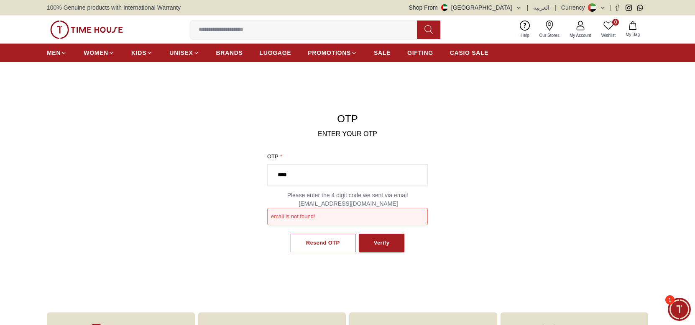 This screenshot has width=695, height=325. What do you see at coordinates (348, 216) in the screenshot?
I see `div: email is not found!` at bounding box center [348, 216].